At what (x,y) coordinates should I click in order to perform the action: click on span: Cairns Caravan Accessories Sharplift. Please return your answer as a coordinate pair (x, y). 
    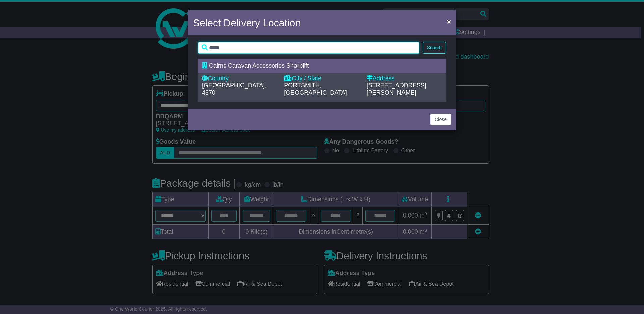
    Looking at the image, I should click on (258, 66).